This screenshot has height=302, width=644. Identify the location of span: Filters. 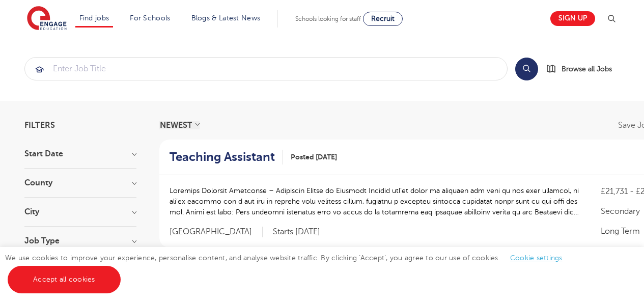
(40, 125).